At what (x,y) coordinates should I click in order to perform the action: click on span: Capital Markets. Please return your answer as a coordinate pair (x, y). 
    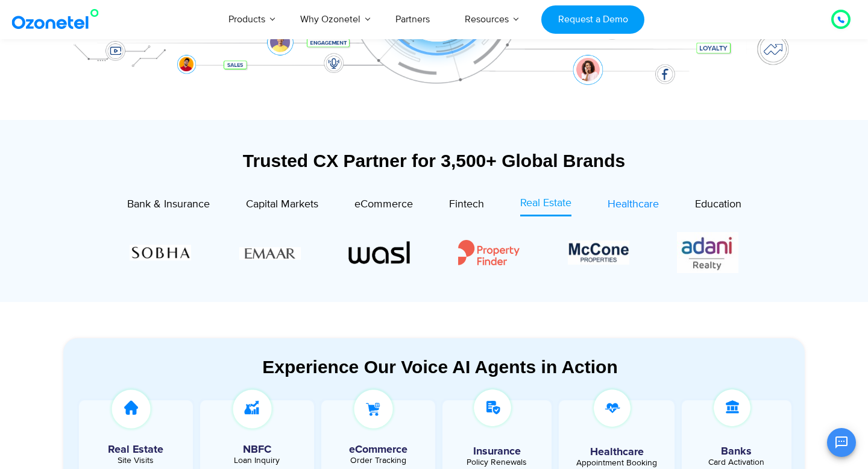
    Looking at the image, I should click on (282, 204).